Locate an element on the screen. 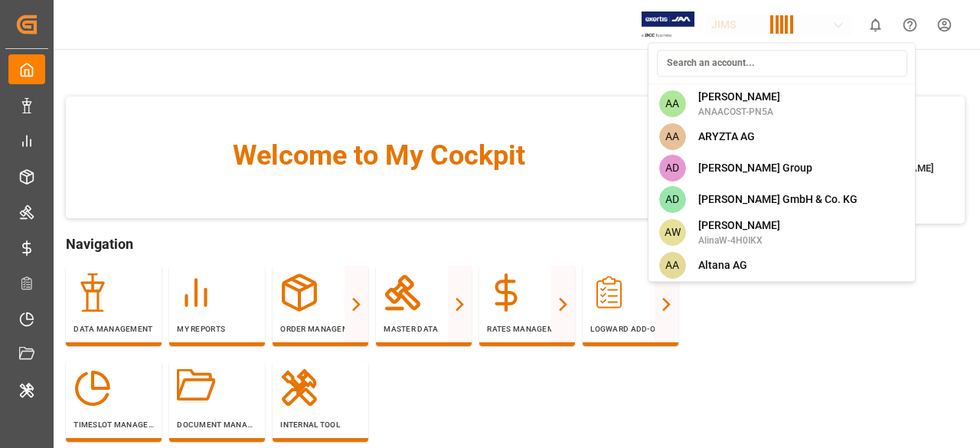  p: Master Data is located at coordinates (423, 329).